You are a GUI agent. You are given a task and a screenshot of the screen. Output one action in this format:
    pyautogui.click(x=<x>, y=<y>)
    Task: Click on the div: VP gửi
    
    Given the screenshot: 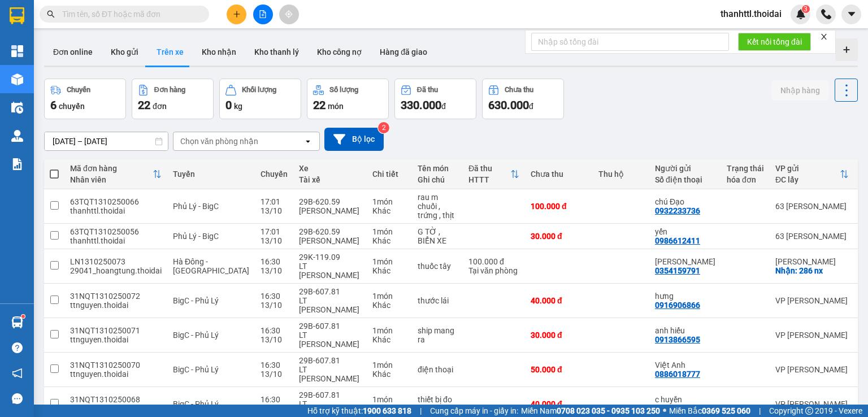 What is the action you would take?
    pyautogui.click(x=808, y=168)
    